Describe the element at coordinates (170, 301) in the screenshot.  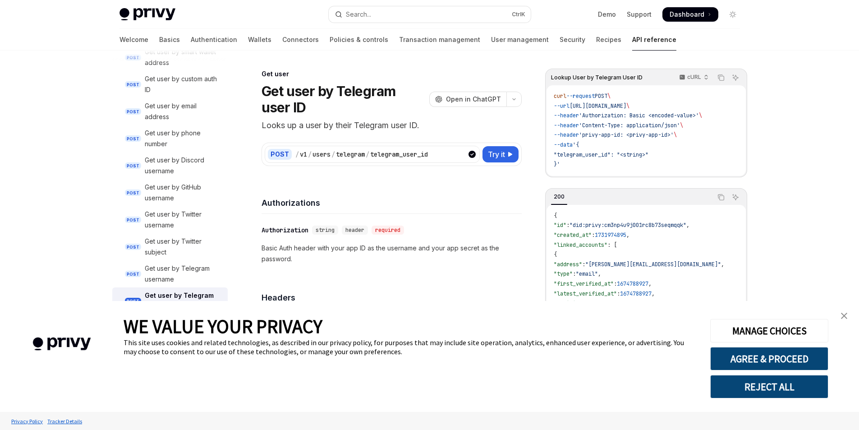
I see `a: POSTGet user by Telegram user ID` at that location.